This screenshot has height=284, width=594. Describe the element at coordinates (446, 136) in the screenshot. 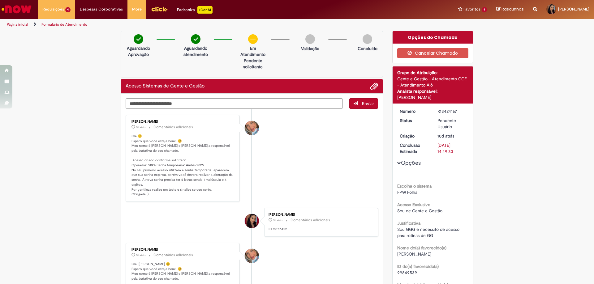

I see `time: 18/08/2025 11:01:56` at that location.